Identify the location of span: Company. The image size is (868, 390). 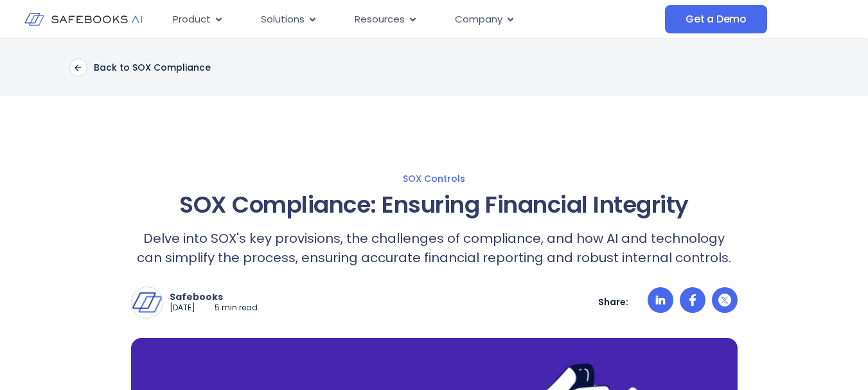
(478, 20).